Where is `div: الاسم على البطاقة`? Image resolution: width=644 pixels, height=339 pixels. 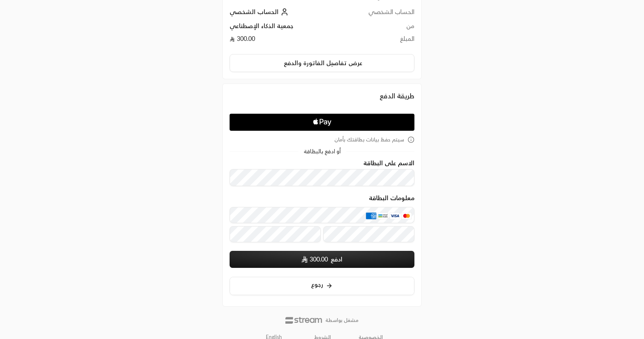 div: الاسم على البطاقة is located at coordinates (322, 173).